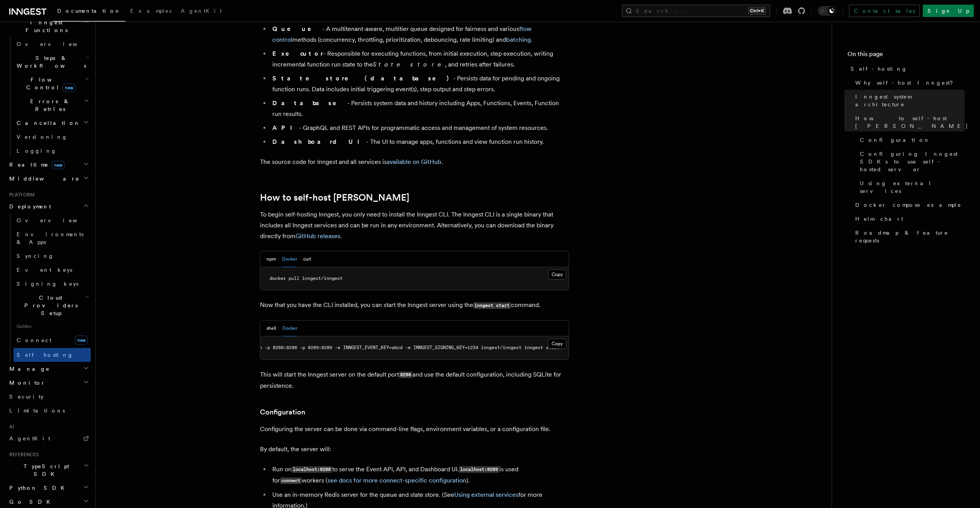  Describe the element at coordinates (45, 270) in the screenshot. I see `span: Event keys` at that location.